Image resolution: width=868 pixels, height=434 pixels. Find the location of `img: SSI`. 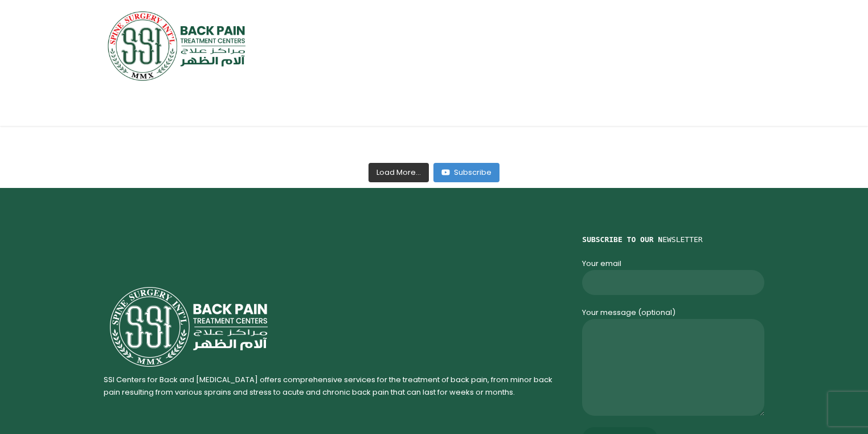

img: SSI is located at coordinates (178, 46).